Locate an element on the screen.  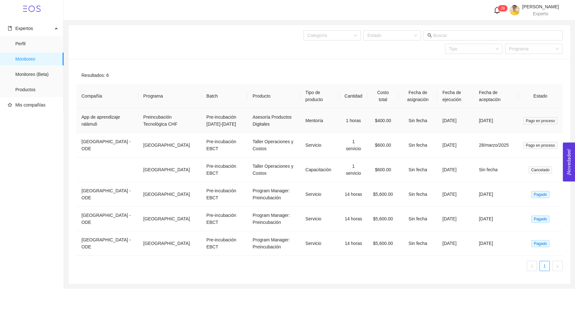
span: Experto is located at coordinates (540, 14).